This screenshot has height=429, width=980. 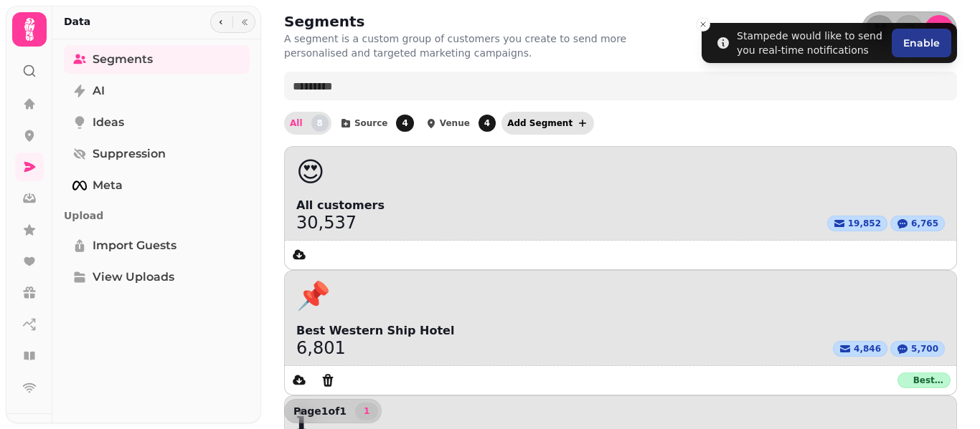 What do you see at coordinates (703, 24) in the screenshot?
I see `button: Close toast` at bounding box center [703, 24].